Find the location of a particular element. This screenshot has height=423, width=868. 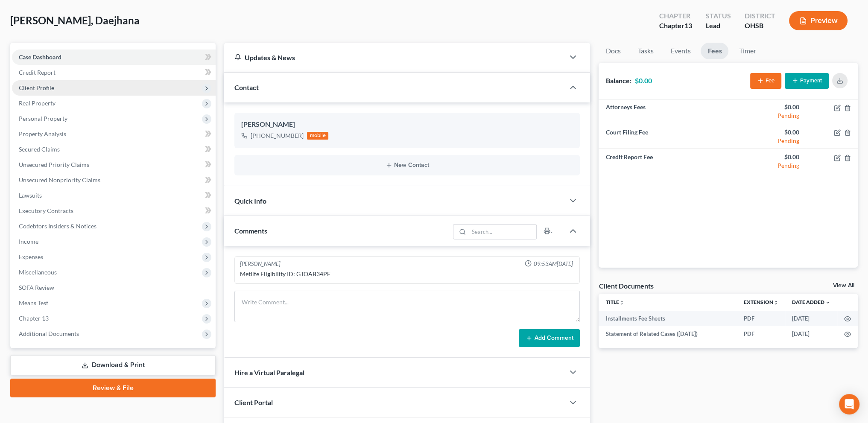

td: Credit Report Fee is located at coordinates (663, 161).